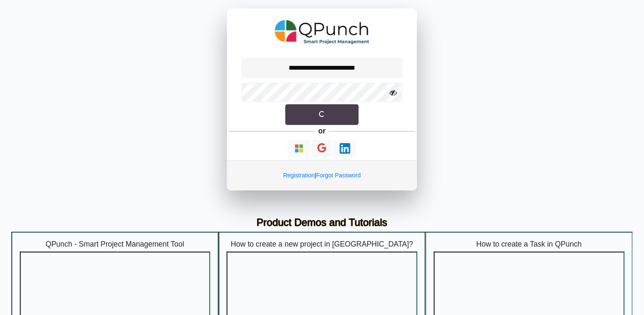 Image resolution: width=644 pixels, height=315 pixels. What do you see at coordinates (322, 131) in the screenshot?
I see `h5: or` at bounding box center [322, 131].